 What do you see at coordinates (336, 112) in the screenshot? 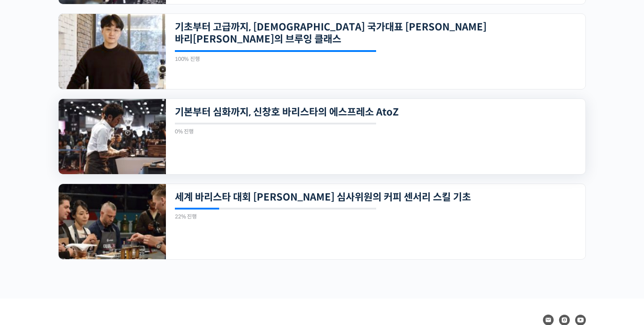
I see `a: 기본부터 심화까지, 신창호 바리스타의 에스프레소 AtoZ` at bounding box center [336, 112].